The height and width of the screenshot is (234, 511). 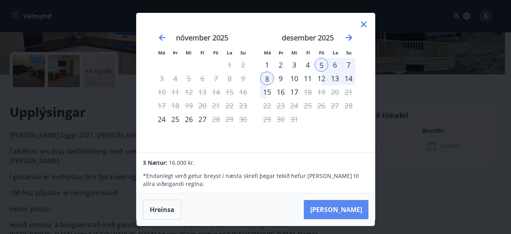 I want to click on div: 9, so click(x=281, y=78).